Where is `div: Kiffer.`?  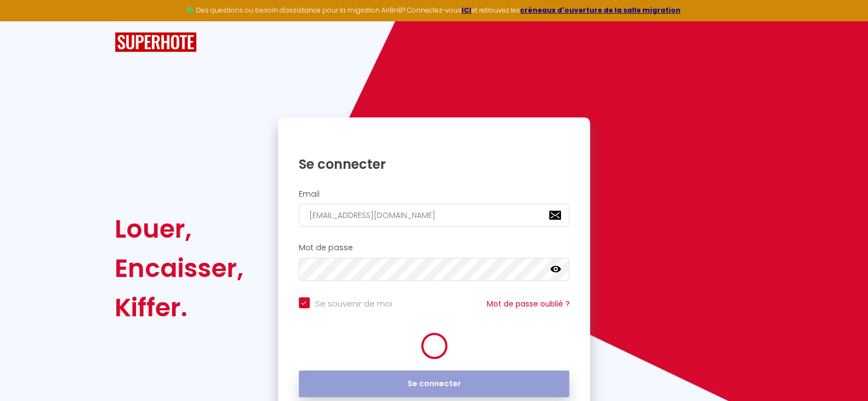
div: Kiffer. is located at coordinates (179, 307).